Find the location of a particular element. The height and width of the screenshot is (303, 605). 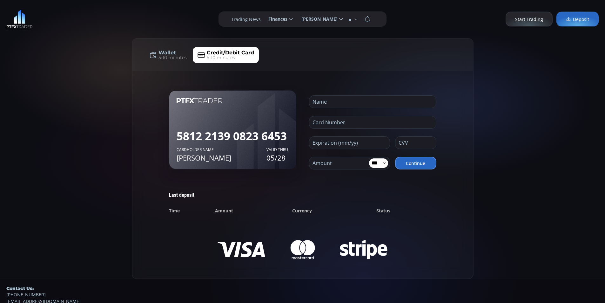

div: 5812 2139 0823 6453 is located at coordinates (232, 136).